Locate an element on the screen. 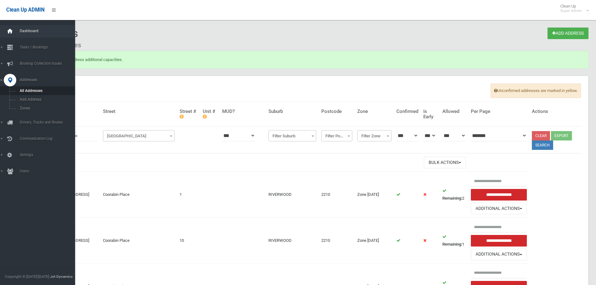  h4: Street # is located at coordinates (189, 114).